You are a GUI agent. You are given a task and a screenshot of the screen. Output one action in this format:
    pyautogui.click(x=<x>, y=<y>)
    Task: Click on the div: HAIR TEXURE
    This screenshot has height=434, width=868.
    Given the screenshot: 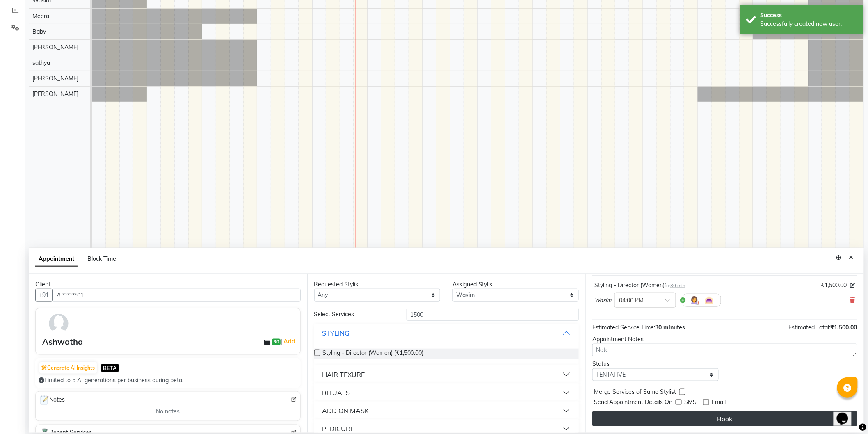 What is the action you would take?
    pyautogui.click(x=344, y=375)
    